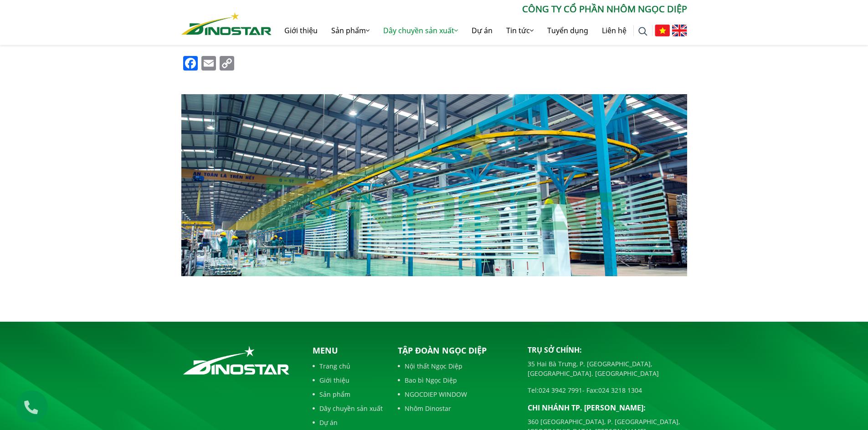 The height and width of the screenshot is (430, 868). Describe the element at coordinates (662, 30) in the screenshot. I see `img: Tiếng Việt` at that location.